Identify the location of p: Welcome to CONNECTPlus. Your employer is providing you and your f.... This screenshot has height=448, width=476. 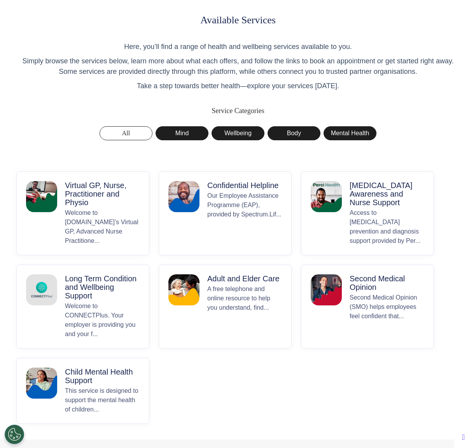
(102, 320).